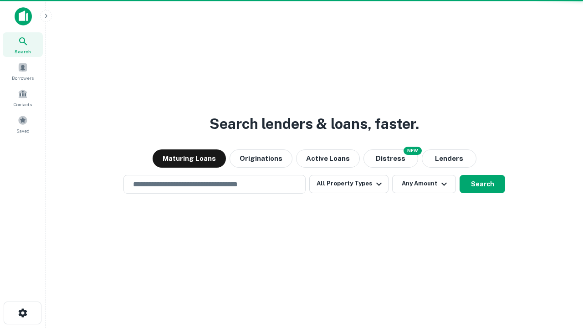 The height and width of the screenshot is (328, 583). I want to click on a: Borrowers, so click(23, 71).